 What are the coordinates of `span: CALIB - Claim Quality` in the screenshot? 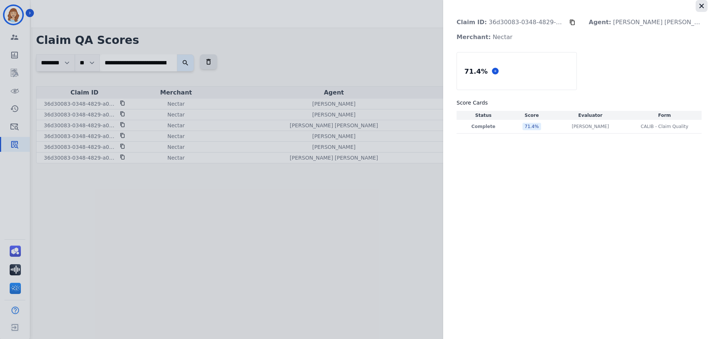 It's located at (664, 127).